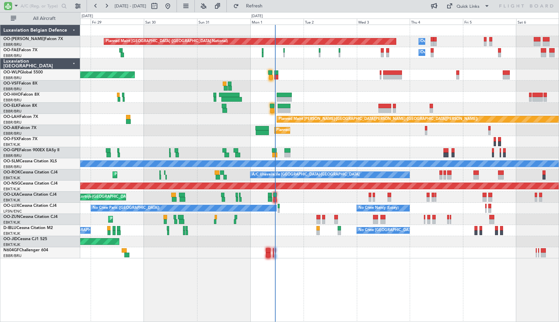 The image size is (559, 322). I want to click on span: OO-FAE, so click(11, 50).